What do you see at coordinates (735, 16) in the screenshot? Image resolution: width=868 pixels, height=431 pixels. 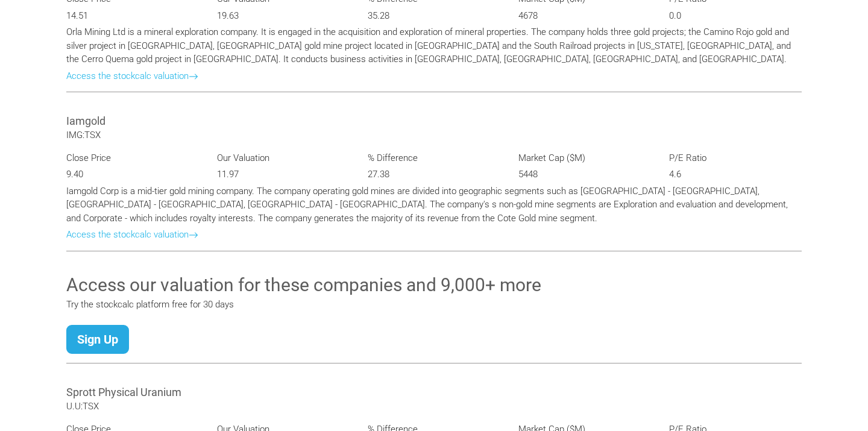 I see `p: 0.0` at bounding box center [735, 16].